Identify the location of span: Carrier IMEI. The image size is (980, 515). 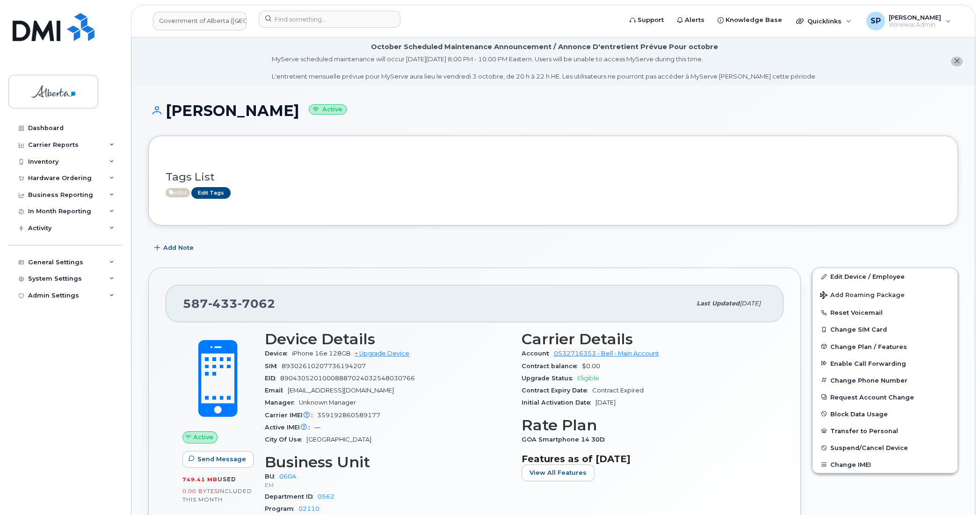
(291, 414).